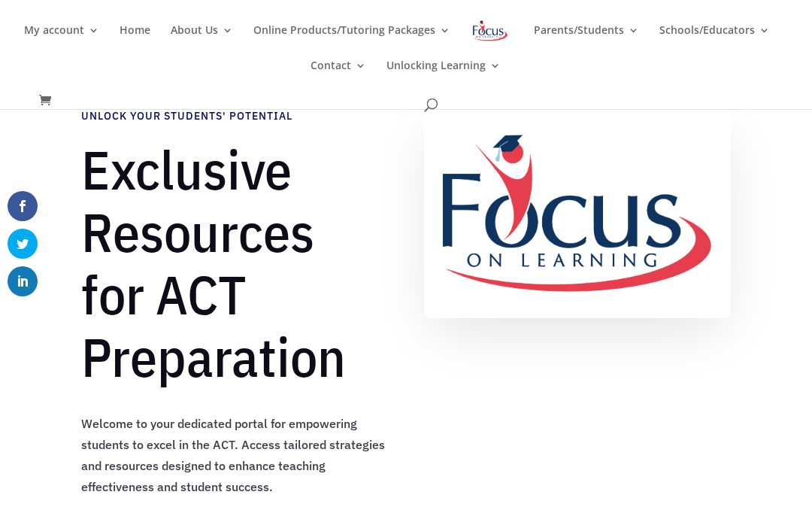  Describe the element at coordinates (339, 78) in the screenshot. I see `a: Contact` at that location.